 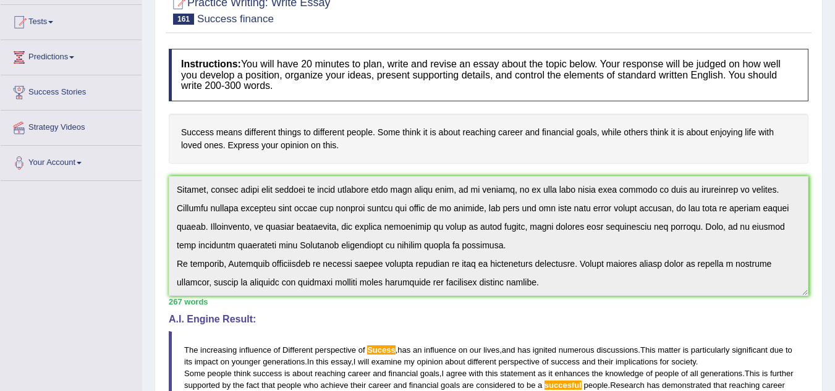 I want to click on div: 267 words, so click(x=488, y=301).